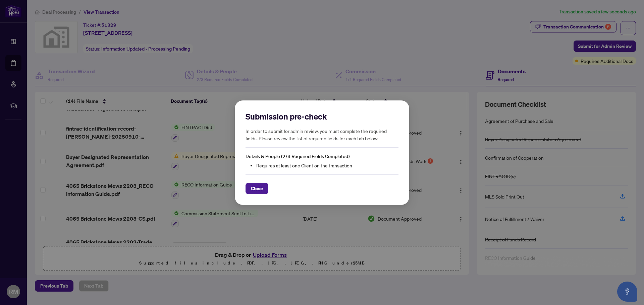 The width and height of the screenshot is (644, 305). I want to click on span: Details & People (2/3 Required Fields Completed), so click(297, 156).